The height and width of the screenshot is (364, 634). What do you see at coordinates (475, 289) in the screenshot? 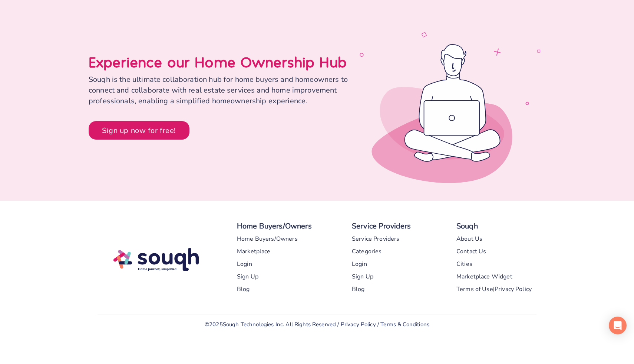
I see `a: Terms of Use` at bounding box center [475, 289].